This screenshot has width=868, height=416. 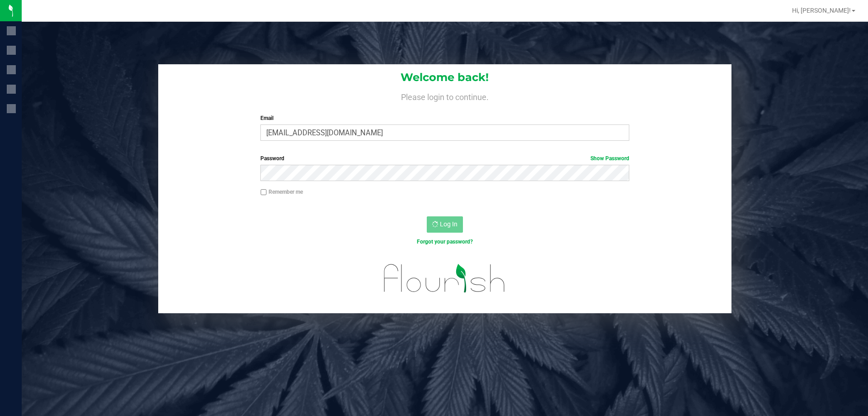 What do you see at coordinates (448, 224) in the screenshot?
I see `span: Log In` at bounding box center [448, 224].